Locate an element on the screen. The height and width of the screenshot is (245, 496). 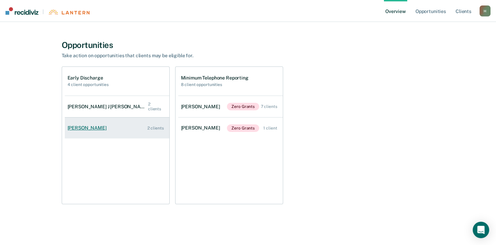
h2: 4 client opportunities is located at coordinates (88, 85).